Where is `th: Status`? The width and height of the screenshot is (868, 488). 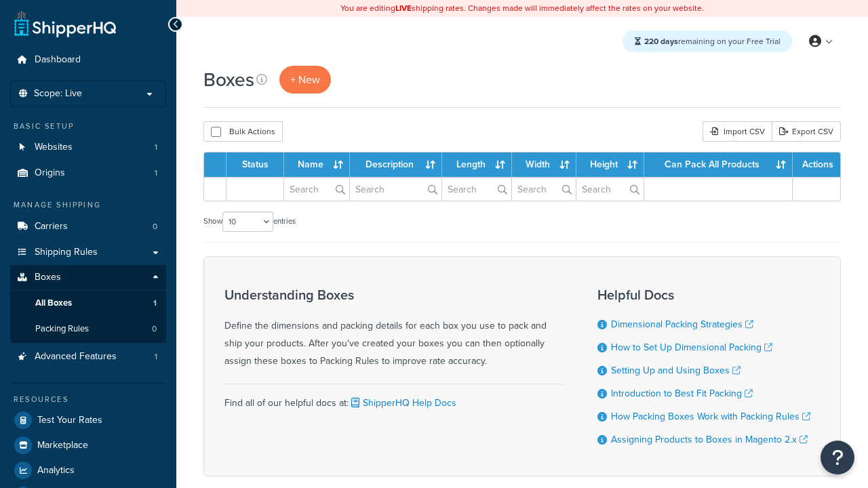
th: Status is located at coordinates (255, 165).